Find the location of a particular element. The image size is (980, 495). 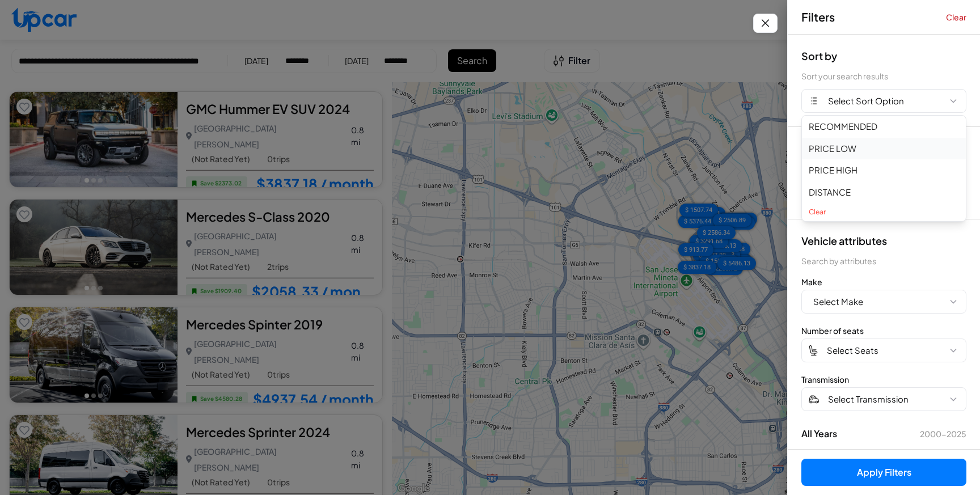

div: Make is located at coordinates (883, 281).